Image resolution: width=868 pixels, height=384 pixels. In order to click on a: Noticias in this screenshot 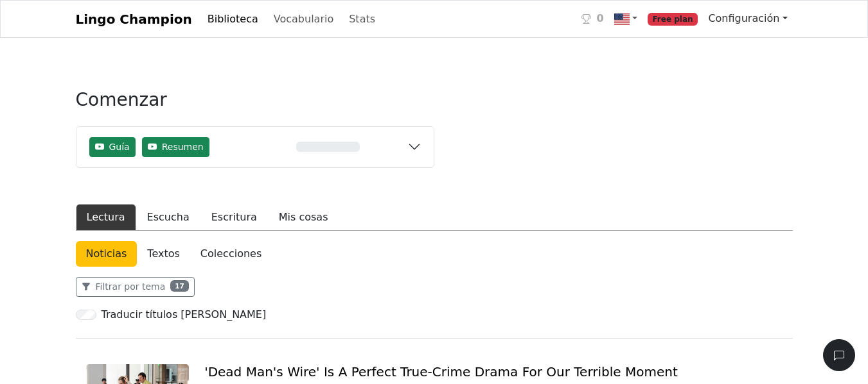, I will do `click(107, 254)`.